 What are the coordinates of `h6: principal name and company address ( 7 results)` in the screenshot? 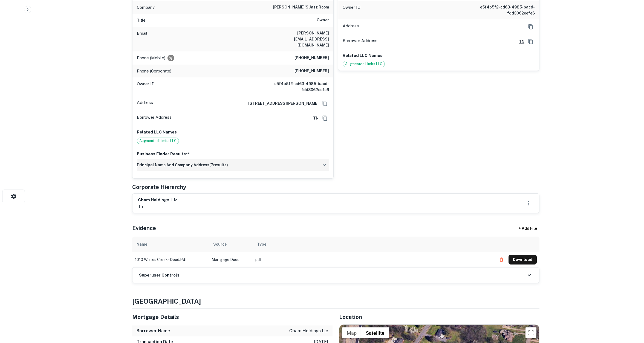 It's located at (182, 165).